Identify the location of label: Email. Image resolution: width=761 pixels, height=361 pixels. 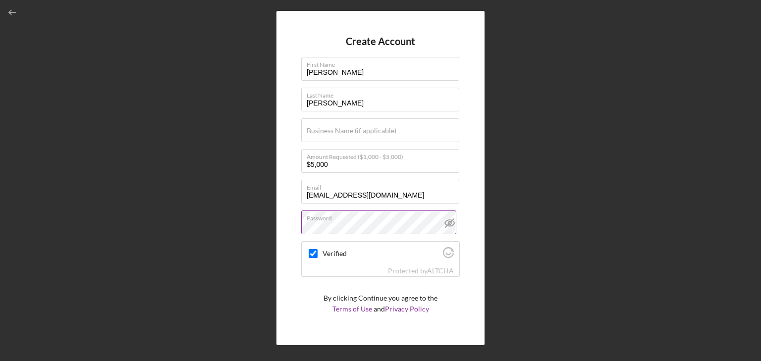
(383, 186).